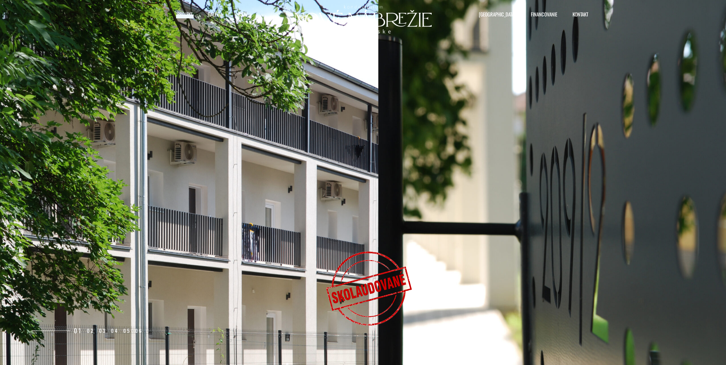 This screenshot has width=726, height=365. What do you see at coordinates (540, 14) in the screenshot?
I see `a: Financovanie` at bounding box center [540, 14].